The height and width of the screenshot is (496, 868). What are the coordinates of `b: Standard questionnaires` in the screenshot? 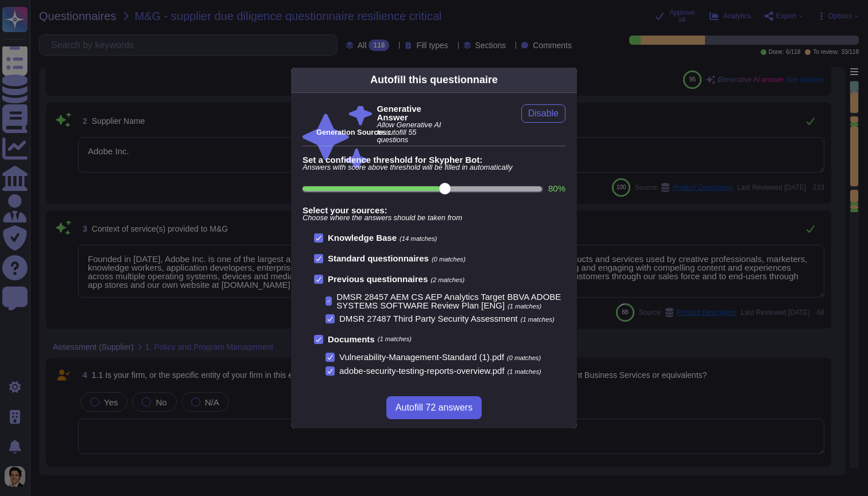 It's located at (378, 258).